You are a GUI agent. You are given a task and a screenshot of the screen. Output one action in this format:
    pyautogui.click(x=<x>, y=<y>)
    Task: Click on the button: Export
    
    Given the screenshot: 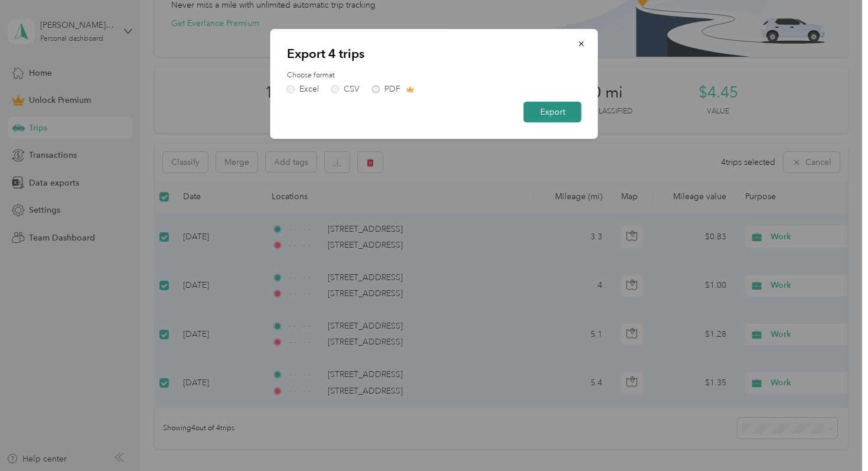 What is the action you would take?
    pyautogui.click(x=553, y=111)
    